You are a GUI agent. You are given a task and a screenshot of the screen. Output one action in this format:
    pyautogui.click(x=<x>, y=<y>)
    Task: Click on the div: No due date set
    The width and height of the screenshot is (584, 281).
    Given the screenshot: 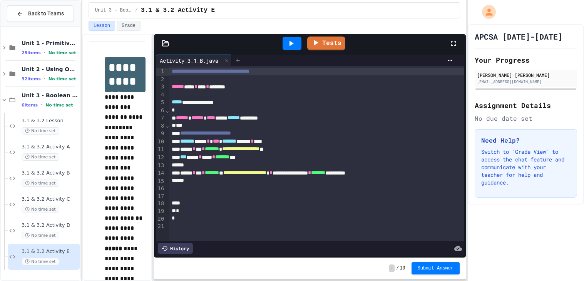 What is the action you would take?
    pyautogui.click(x=525, y=118)
    